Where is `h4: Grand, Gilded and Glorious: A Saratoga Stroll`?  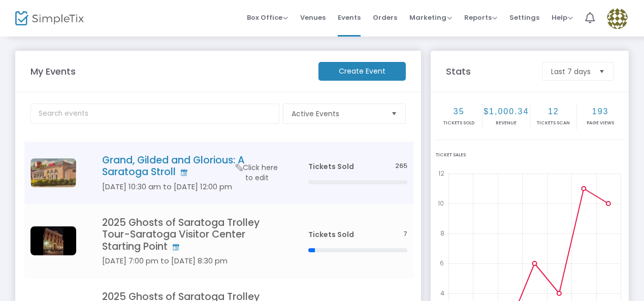 h4: Grand, Gilded and Glorious: A Saratoga Stroll is located at coordinates (190, 166).